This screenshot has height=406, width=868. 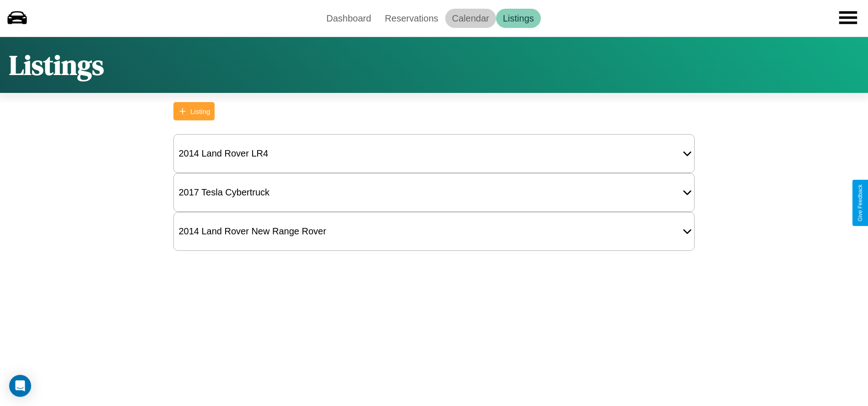 I want to click on button: Listing, so click(x=194, y=112).